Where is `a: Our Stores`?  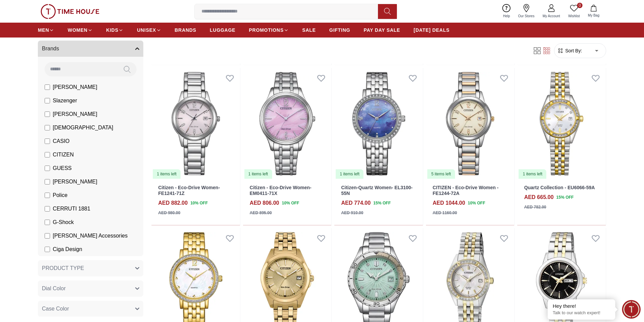 a: Our Stores is located at coordinates (526, 11).